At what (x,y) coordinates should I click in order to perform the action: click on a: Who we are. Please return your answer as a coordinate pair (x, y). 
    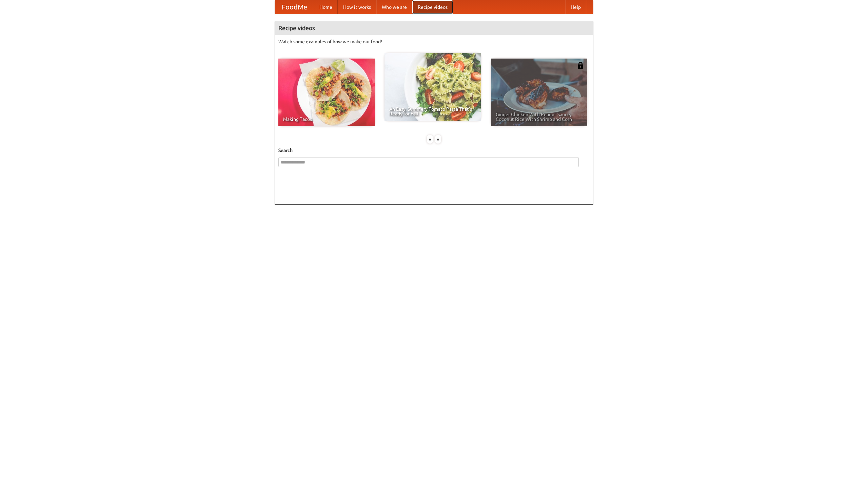
    Looking at the image, I should click on (394, 7).